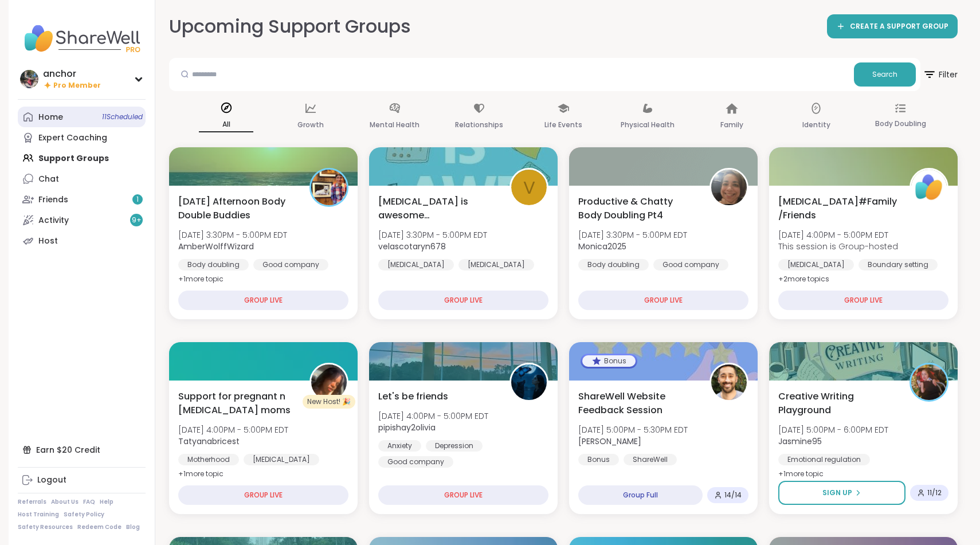  I want to click on a: Help, so click(107, 501).